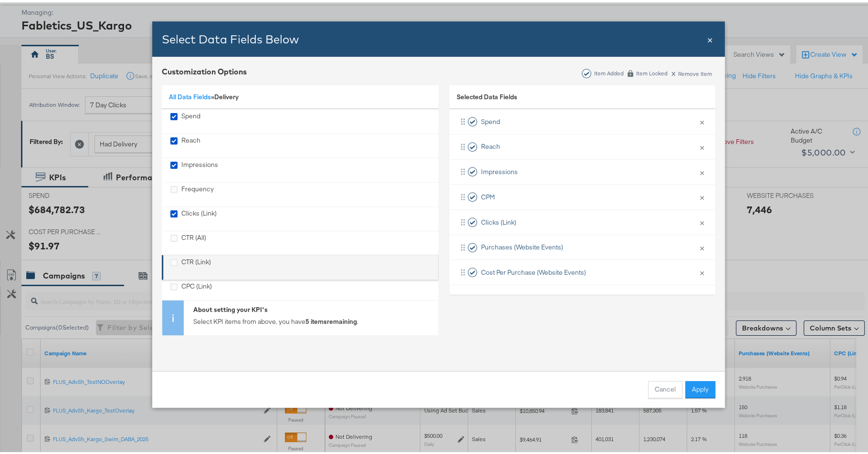  I want to click on span: Purchases (Website Events), so click(522, 245).